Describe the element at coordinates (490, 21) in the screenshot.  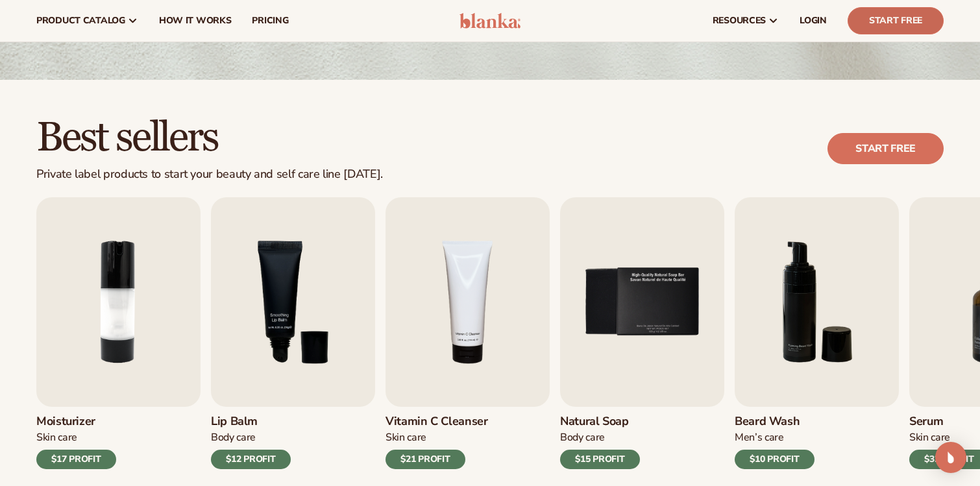
I see `a: logo` at that location.